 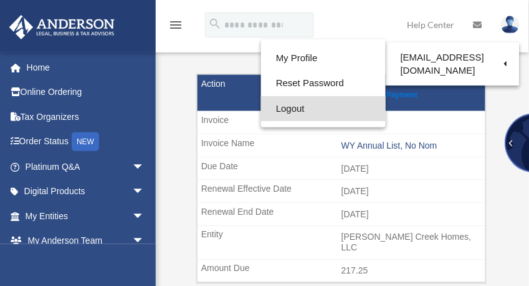 I want to click on a: Platinum Q&Aarrow_drop_down, so click(x=86, y=167).